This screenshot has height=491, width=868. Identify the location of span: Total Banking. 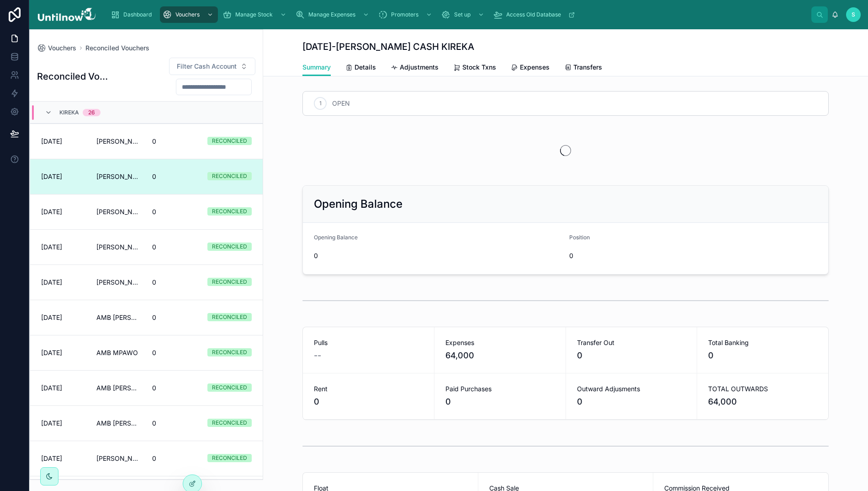
(763, 343).